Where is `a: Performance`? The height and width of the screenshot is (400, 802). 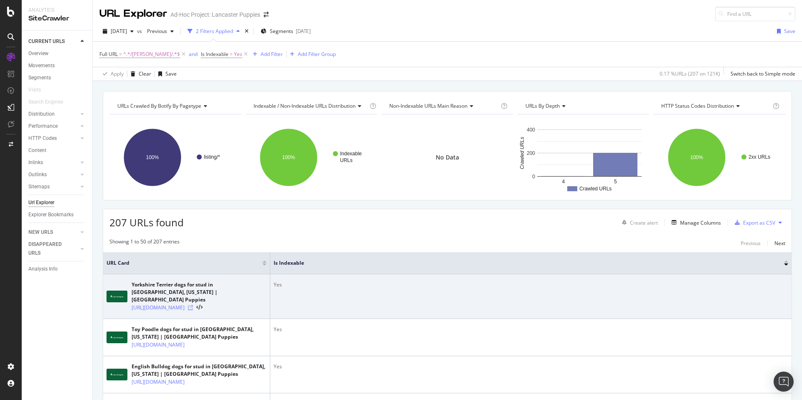
a: Performance is located at coordinates (53, 126).